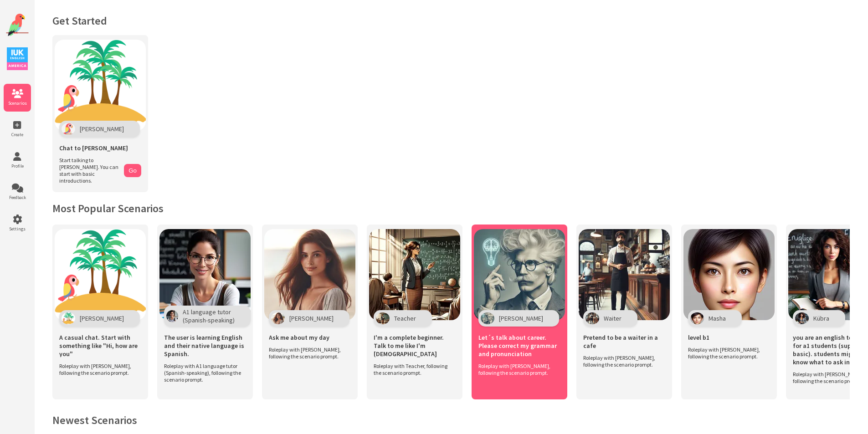 This screenshot has height=434, width=868. Describe the element at coordinates (202, 373) in the screenshot. I see `span: Roleplay with A1 language tutor (Spanish-speaking), following the scenario prompt.` at that location.